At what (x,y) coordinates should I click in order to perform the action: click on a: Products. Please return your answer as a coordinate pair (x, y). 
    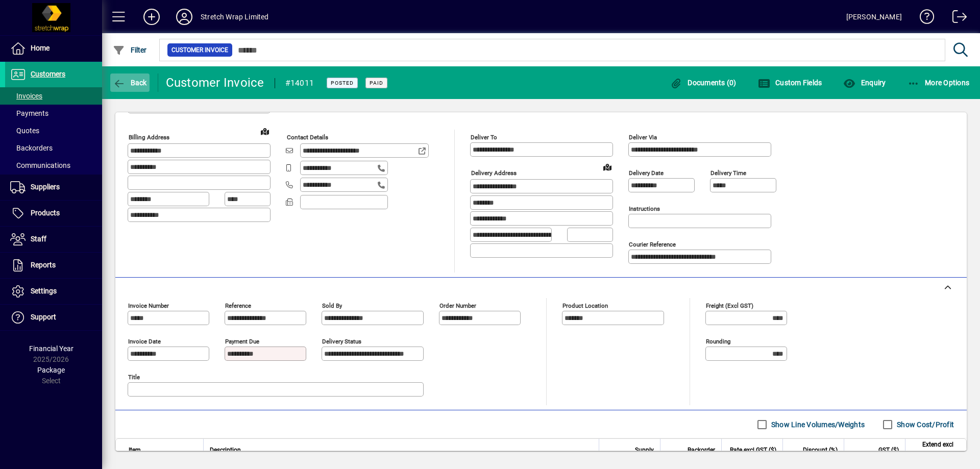
    Looking at the image, I should click on (54, 213).